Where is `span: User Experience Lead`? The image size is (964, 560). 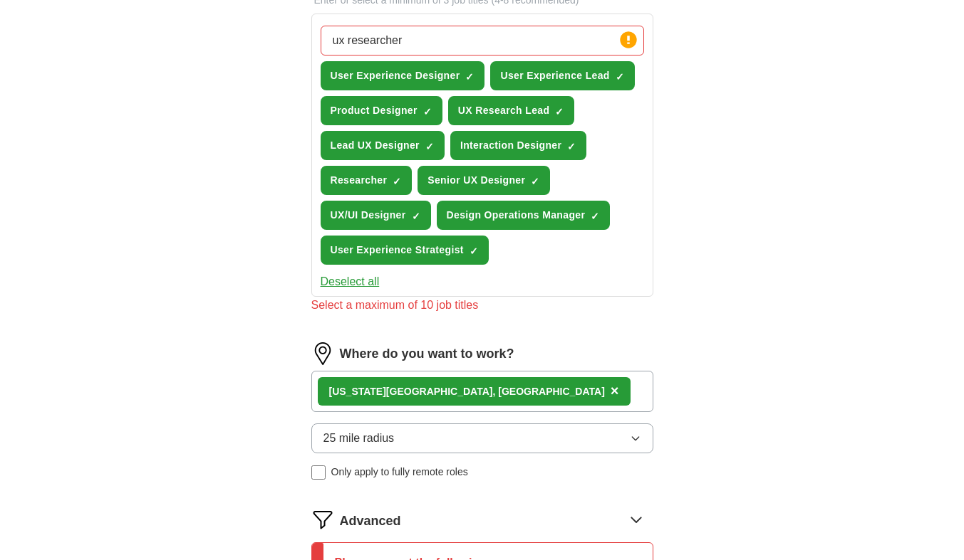
span: User Experience Lead is located at coordinates (554, 76).